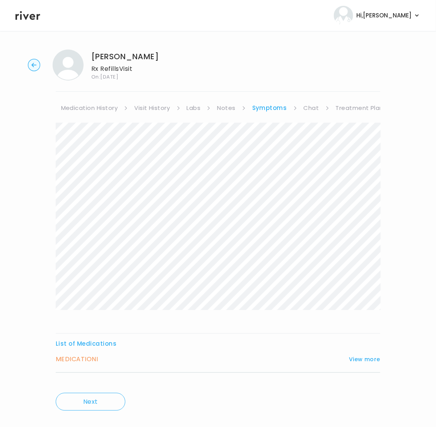  Describe the element at coordinates (226, 108) in the screenshot. I see `a: Notes` at that location.